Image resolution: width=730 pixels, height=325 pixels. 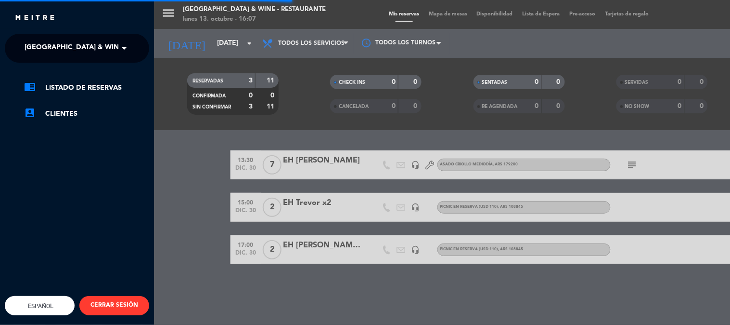 I want to click on img: MEITRE, so click(x=35, y=18).